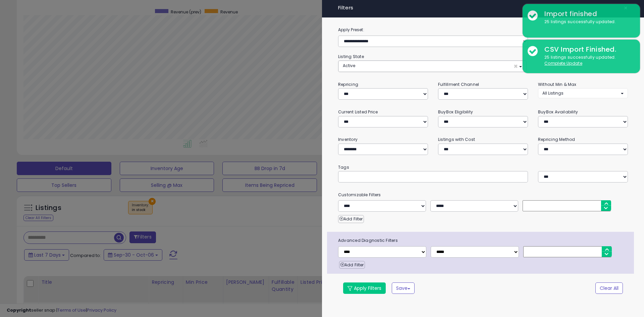  What do you see at coordinates (583, 93) in the screenshot?
I see `button: All Listings` at bounding box center [583, 93].